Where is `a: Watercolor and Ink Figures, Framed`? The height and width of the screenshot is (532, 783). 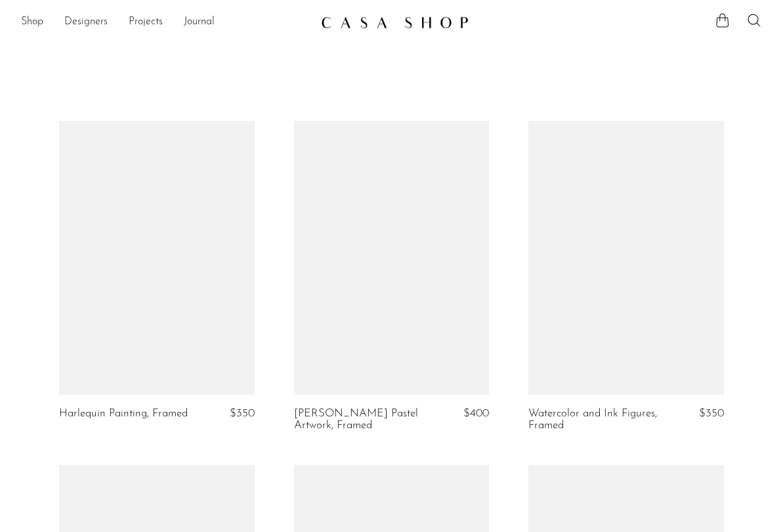 a: Watercolor and Ink Figures, Framed is located at coordinates (593, 420).